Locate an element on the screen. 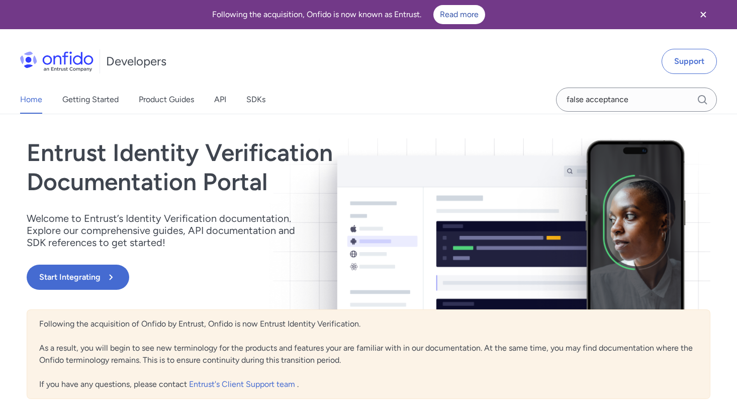 This screenshot has height=401, width=737. button: Close banner is located at coordinates (703, 15).